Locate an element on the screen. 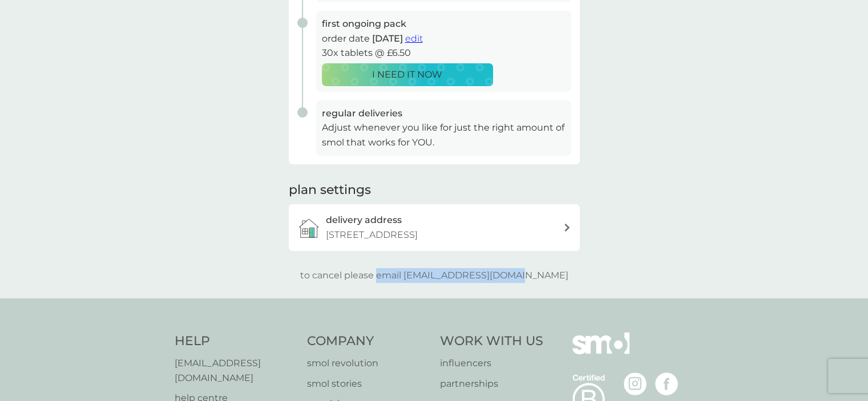 This screenshot has height=401, width=868. img: visit the smol Facebook page is located at coordinates (666, 384).